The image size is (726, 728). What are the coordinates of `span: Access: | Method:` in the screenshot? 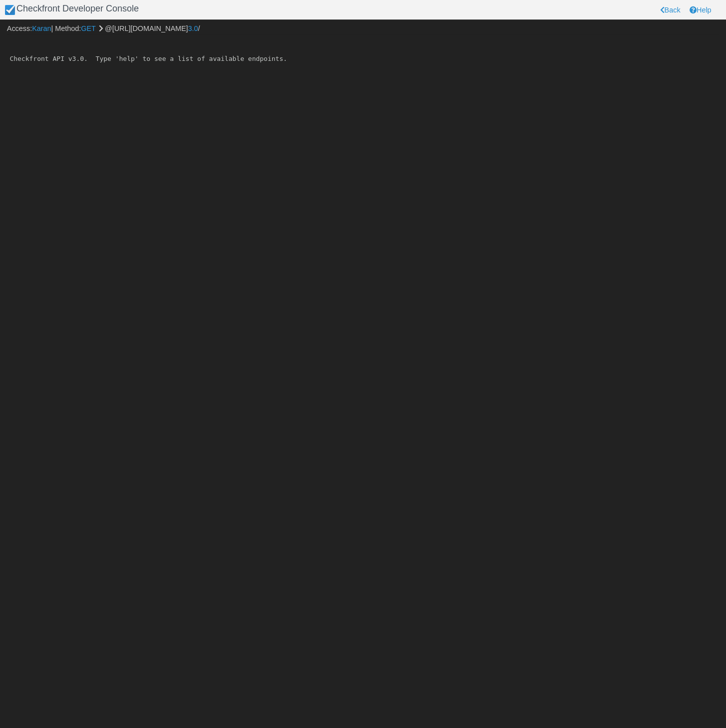 It's located at (103, 29).